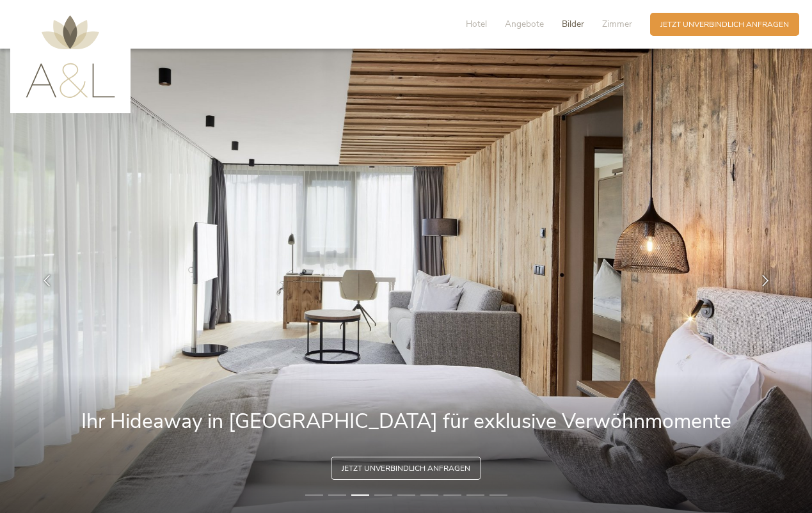  Describe the element at coordinates (476, 24) in the screenshot. I see `span: Hotel` at that location.